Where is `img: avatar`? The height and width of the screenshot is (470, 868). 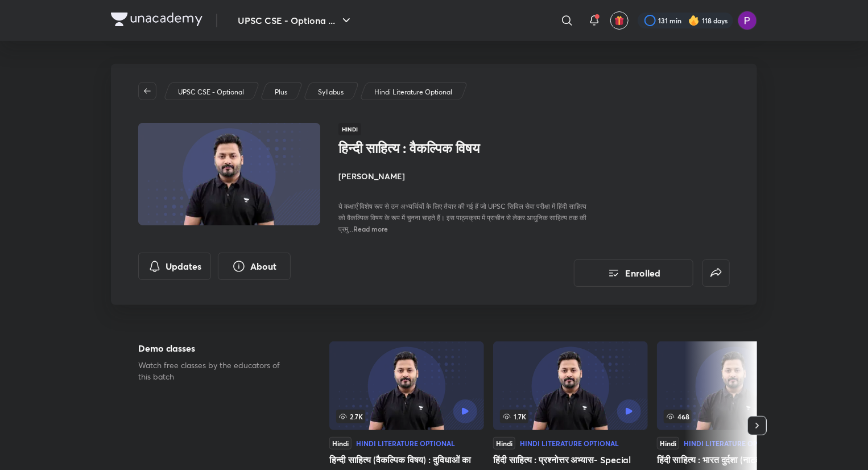 img: avatar is located at coordinates (619, 20).